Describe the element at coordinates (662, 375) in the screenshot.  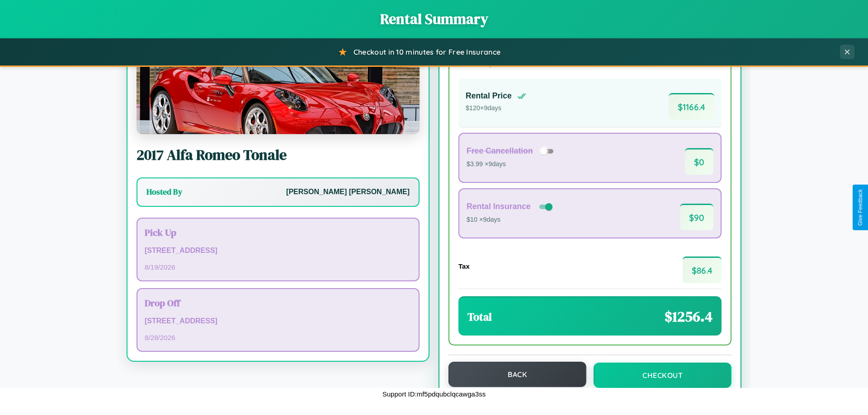
I see `button: Checkout` at that location.